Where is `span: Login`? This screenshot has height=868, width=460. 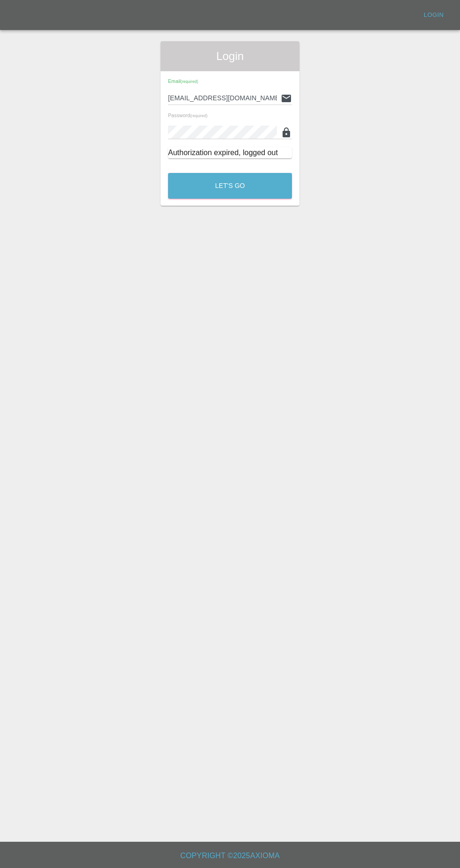
span: Login is located at coordinates (230, 56).